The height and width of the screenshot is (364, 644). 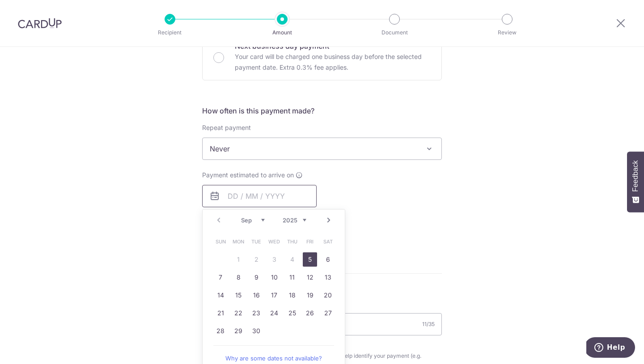 I want to click on span: Monday, so click(x=239, y=242).